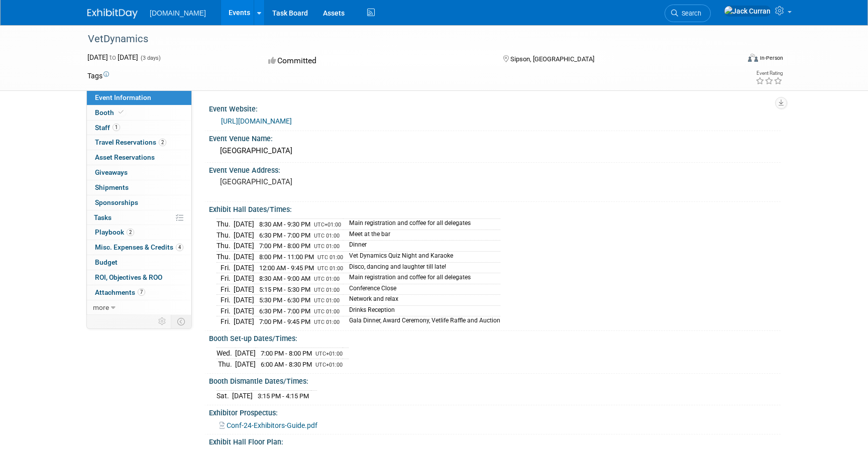 This screenshot has width=868, height=450. Describe the element at coordinates (732, 60) in the screenshot. I see `div: Event Format` at that location.